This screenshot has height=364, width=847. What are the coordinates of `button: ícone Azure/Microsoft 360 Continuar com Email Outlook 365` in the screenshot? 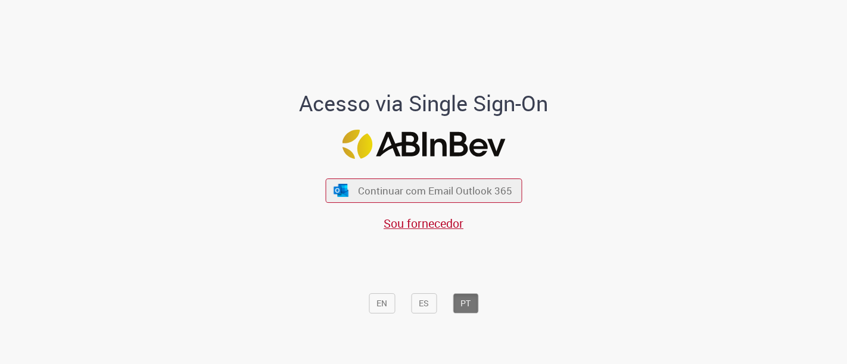 It's located at (423, 191).